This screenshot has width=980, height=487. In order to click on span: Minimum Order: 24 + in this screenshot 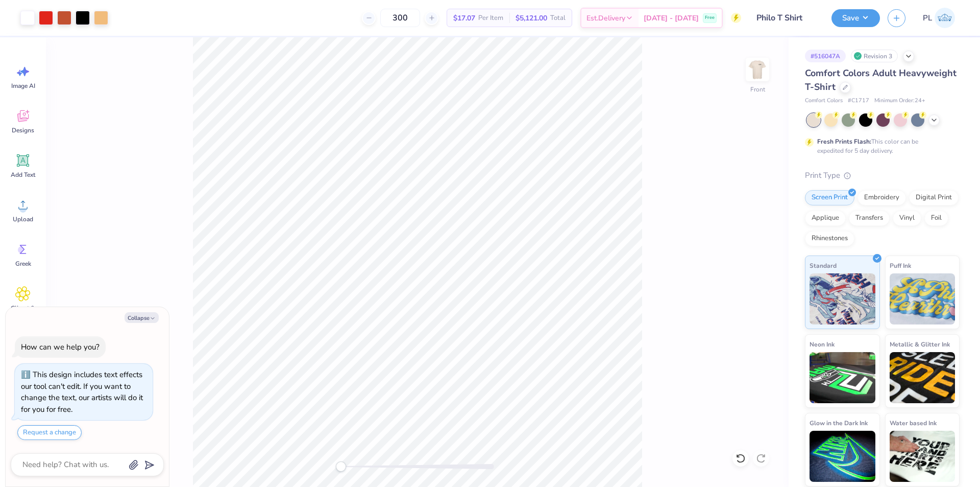, I will do `click(901, 101)`.